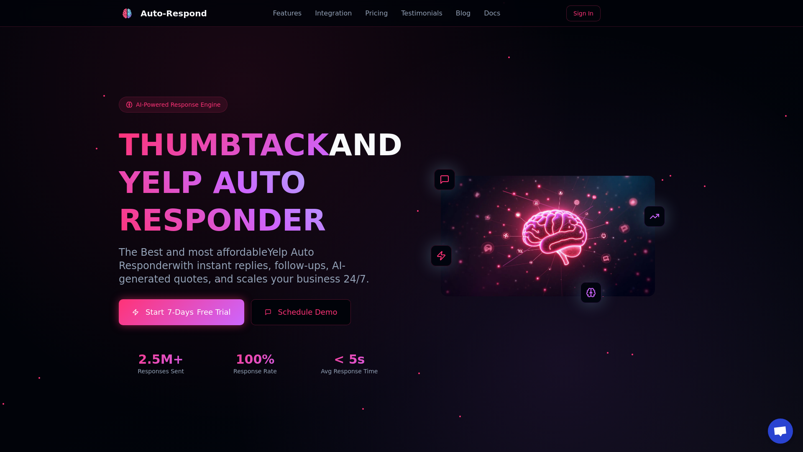  I want to click on img: AI Neural Network Brain, so click(548, 236).